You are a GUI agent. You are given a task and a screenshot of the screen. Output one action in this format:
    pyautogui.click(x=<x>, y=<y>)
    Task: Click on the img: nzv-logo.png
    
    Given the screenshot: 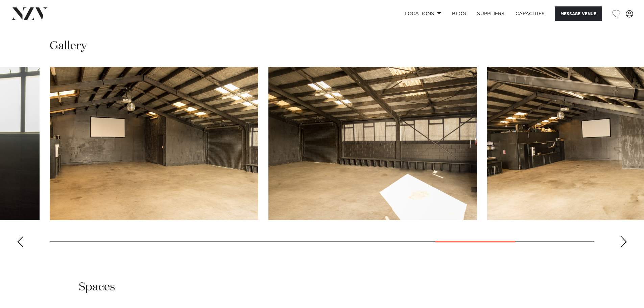 What is the action you would take?
    pyautogui.click(x=29, y=14)
    